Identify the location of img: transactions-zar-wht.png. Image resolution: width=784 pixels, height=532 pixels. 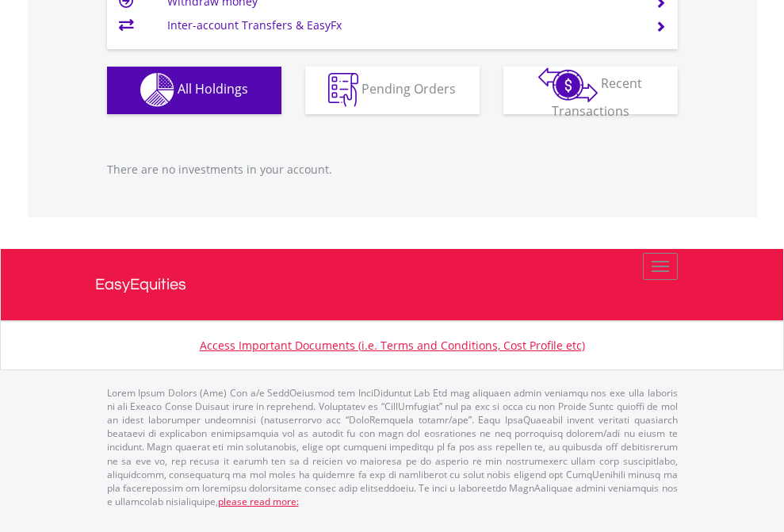
(568, 85).